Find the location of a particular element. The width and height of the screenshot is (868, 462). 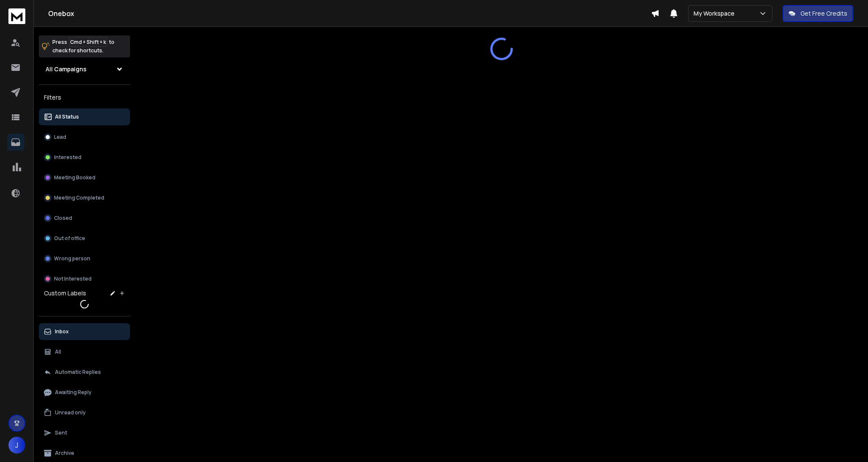

h1: All Campaigns is located at coordinates (66, 69).